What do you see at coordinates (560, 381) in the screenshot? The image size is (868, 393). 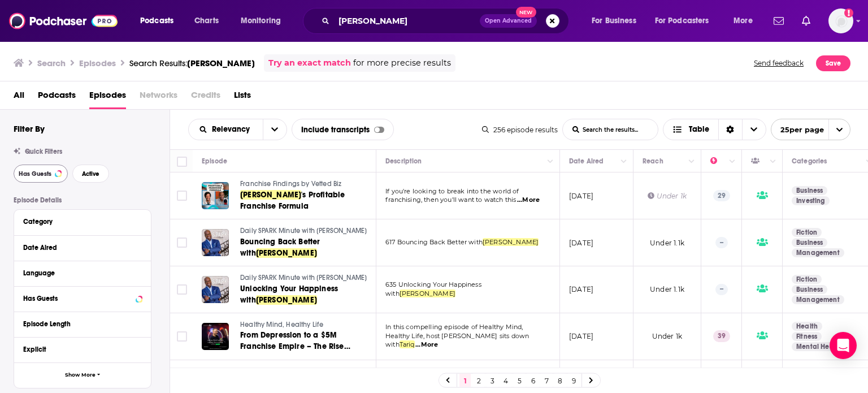 I see `a: 8` at bounding box center [560, 381].